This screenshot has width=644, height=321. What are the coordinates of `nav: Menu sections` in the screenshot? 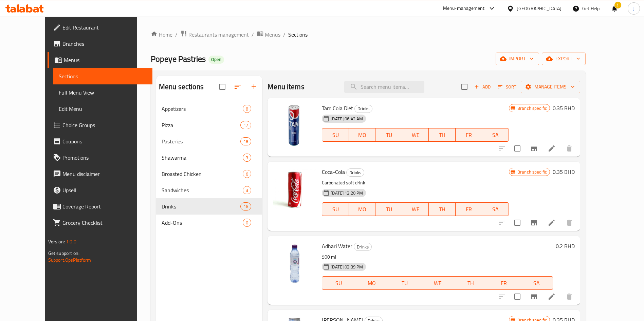 It's located at (209, 166).